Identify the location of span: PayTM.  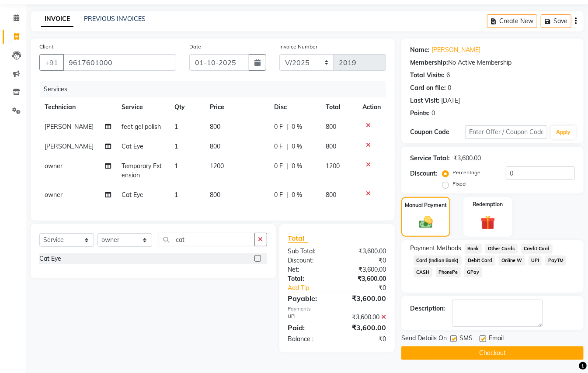
(556, 260).